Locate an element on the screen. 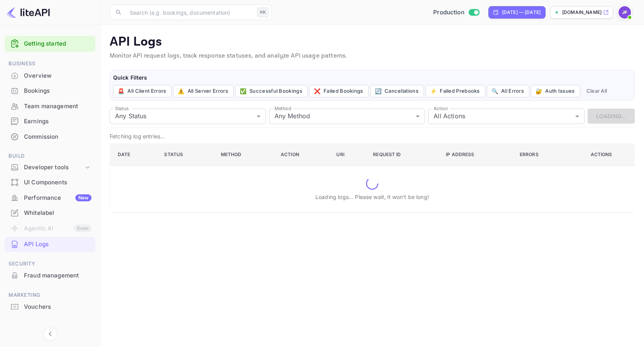  a: Fraud management is located at coordinates (50, 275).